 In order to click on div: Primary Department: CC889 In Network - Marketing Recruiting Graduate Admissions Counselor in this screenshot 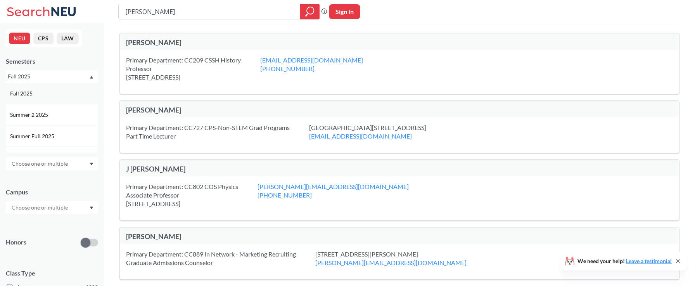, I will do `click(221, 258)`.